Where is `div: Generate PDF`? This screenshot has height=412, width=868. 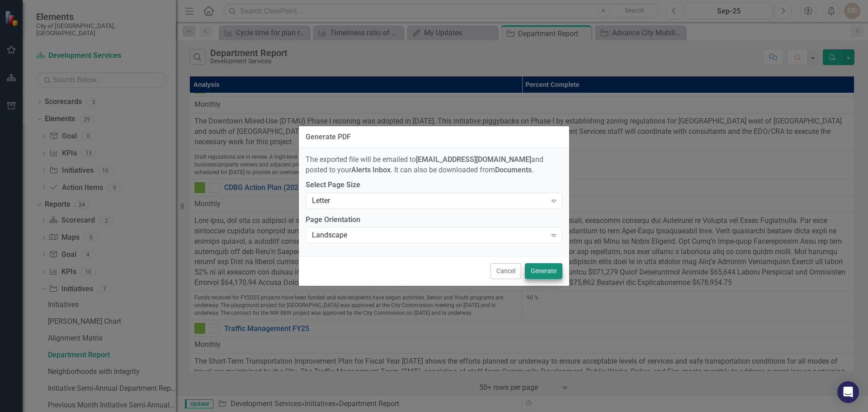
div: Generate PDF is located at coordinates (328, 137).